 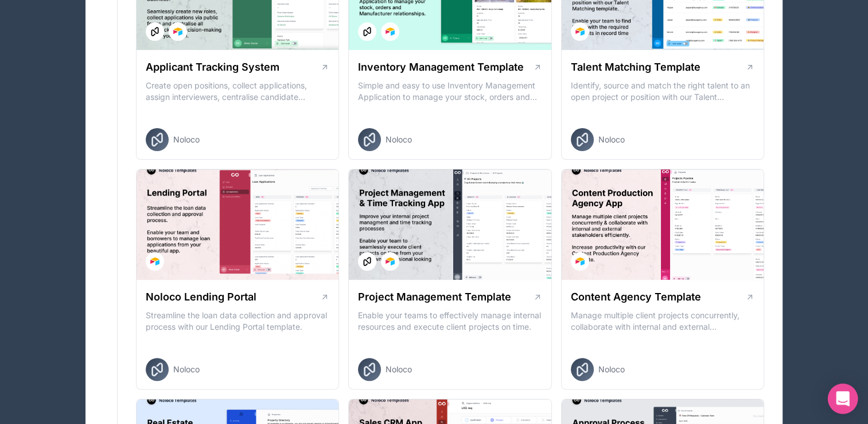 What do you see at coordinates (663, 321) in the screenshot?
I see `p: Manage multiple client projects concurrently, collaborate with internal and external stakeholders...` at bounding box center [663, 321].